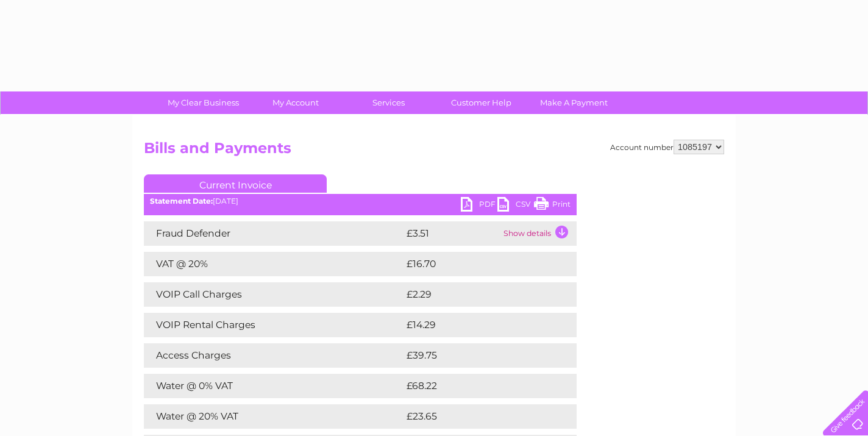 Image resolution: width=868 pixels, height=436 pixels. What do you see at coordinates (274, 356) in the screenshot?
I see `td: Access Charges` at bounding box center [274, 356].